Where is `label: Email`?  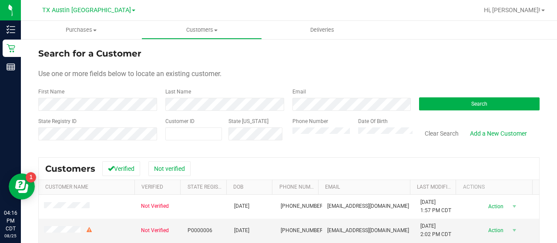 label: Email is located at coordinates (299, 92).